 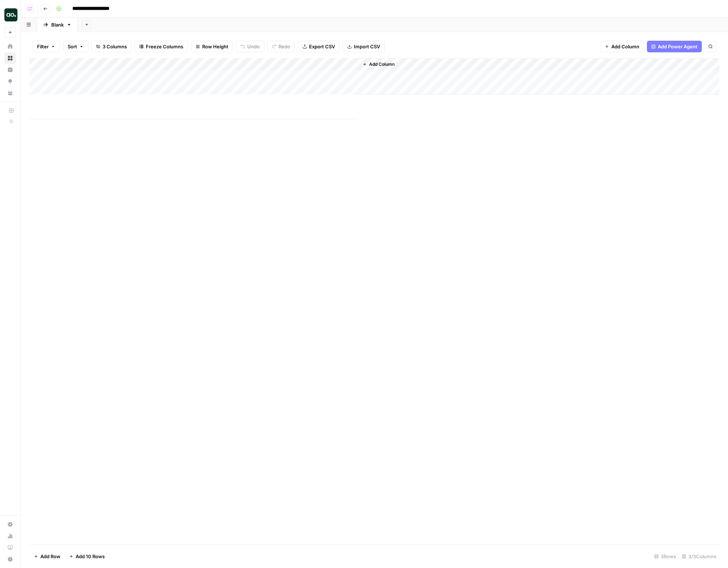 What do you see at coordinates (164, 47) in the screenshot?
I see `span: Freeze Columns` at bounding box center [164, 47].